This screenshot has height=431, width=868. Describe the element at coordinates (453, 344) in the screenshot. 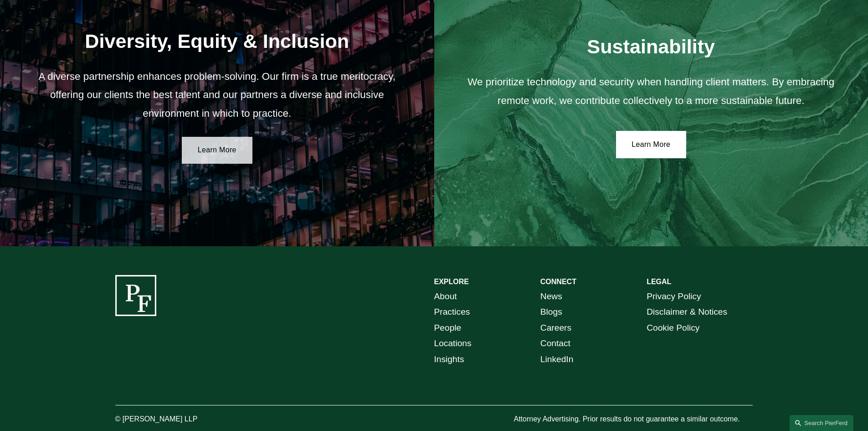

I see `a: Locations` at that location.